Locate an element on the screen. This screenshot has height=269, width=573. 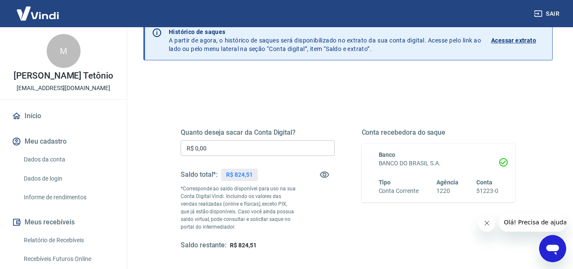
h6: 51223-0 is located at coordinates (488, 191).